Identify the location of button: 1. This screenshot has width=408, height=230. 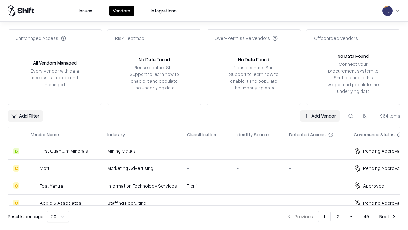
(324, 216).